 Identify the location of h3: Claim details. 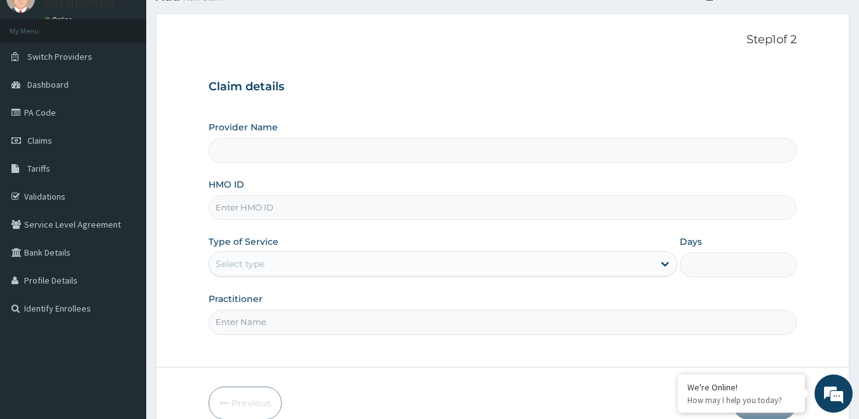
(503, 87).